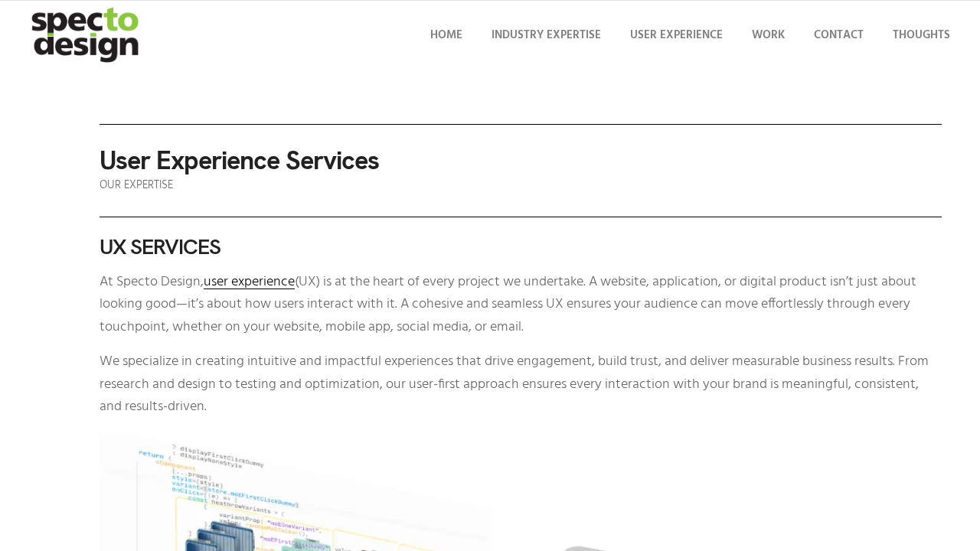  Describe the element at coordinates (521, 247) in the screenshot. I see `h2: UX SERVICES` at that location.